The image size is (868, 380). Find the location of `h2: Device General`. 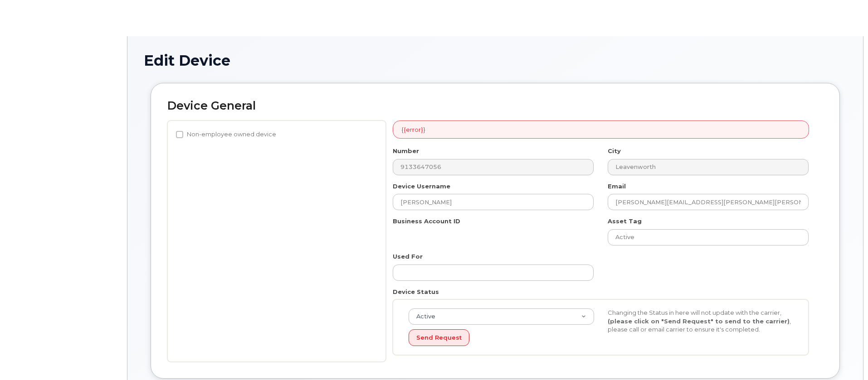

h2: Device General is located at coordinates (495, 106).